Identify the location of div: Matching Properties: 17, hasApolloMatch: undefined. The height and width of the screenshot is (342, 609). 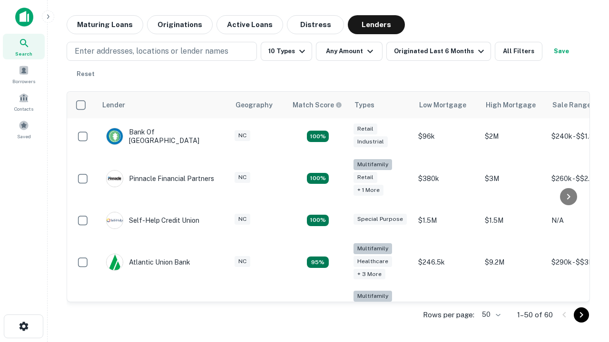
(318, 179).